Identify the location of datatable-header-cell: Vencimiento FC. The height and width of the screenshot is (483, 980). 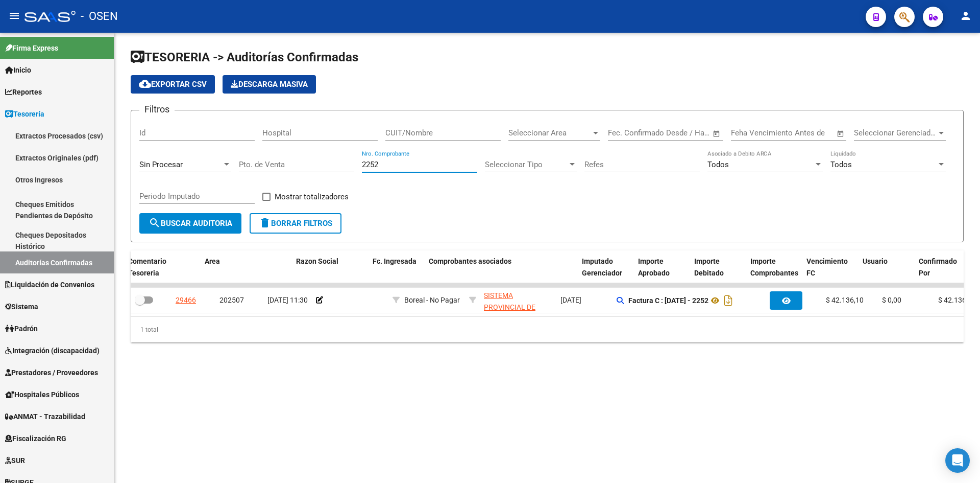
(830, 267).